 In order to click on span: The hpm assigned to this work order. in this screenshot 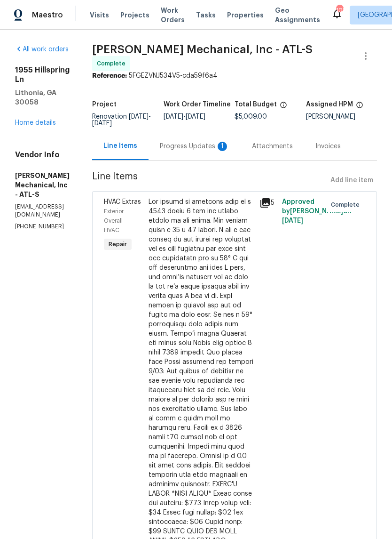, I will do `click(360, 107)`.